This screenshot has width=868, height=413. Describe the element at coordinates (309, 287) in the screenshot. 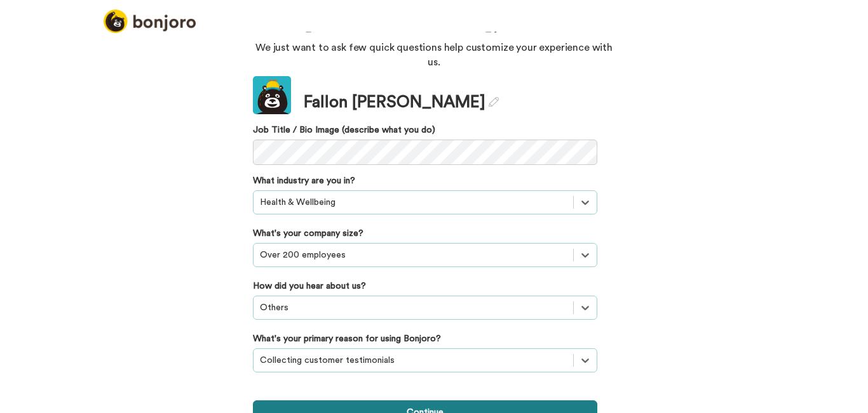

I see `label: How did you hear about us?` at that location.